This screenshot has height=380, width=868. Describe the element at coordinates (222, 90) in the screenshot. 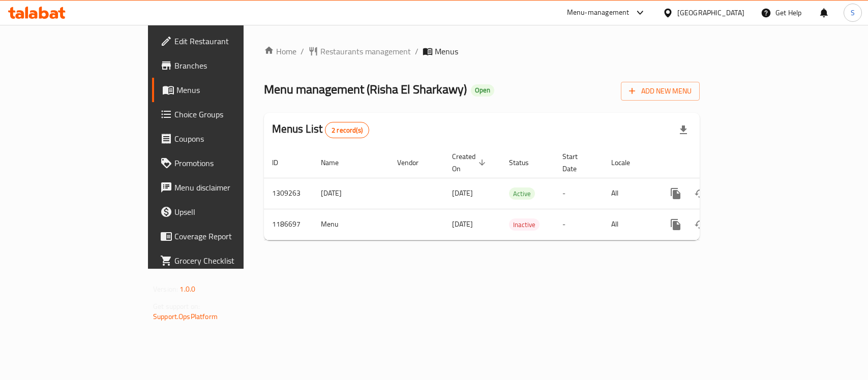

I see `a: Menus` at that location.